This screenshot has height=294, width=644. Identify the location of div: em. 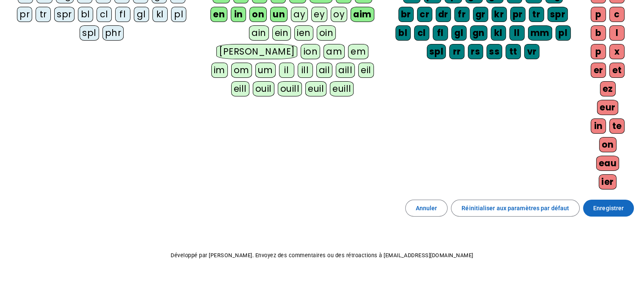
(358, 52).